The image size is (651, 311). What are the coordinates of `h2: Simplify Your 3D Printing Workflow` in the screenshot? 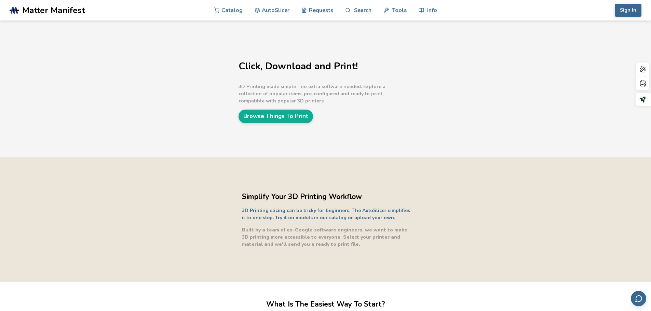 It's located at (327, 197).